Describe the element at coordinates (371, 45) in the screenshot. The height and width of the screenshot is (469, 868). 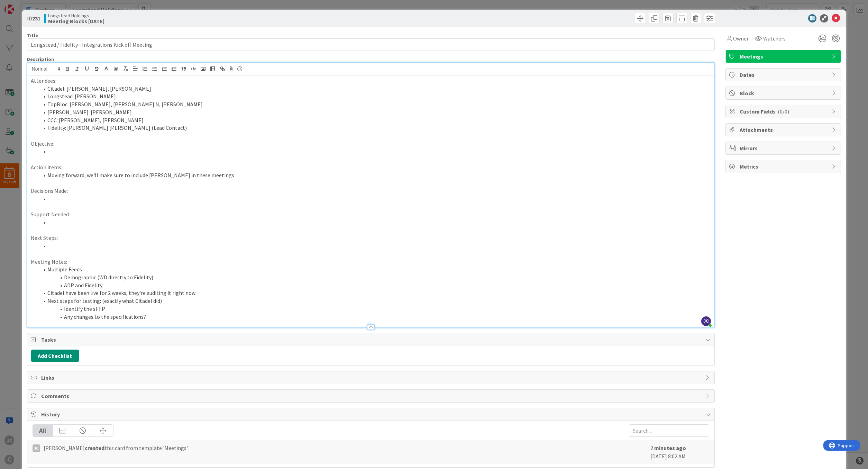
I see `input: type card name here...` at that location.